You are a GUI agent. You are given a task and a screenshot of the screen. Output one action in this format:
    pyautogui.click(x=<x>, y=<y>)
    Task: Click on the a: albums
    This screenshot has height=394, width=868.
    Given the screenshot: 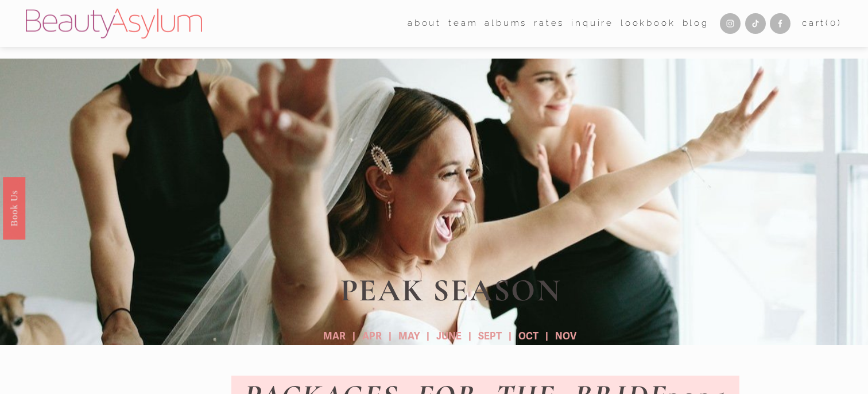 What is the action you would take?
    pyautogui.click(x=506, y=24)
    